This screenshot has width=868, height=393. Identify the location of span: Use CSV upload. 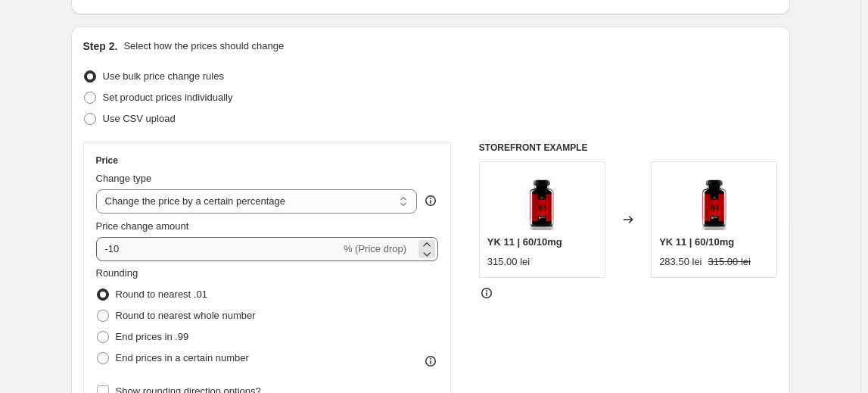
(139, 118).